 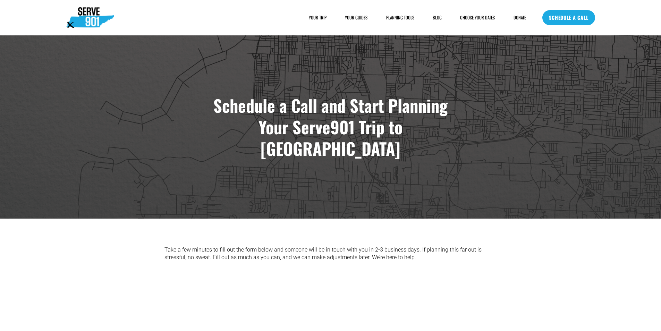 I want to click on p: Take a few minutes to fill out the form below and someone will be in touch with you in 2-3 busine..., so click(x=330, y=254).